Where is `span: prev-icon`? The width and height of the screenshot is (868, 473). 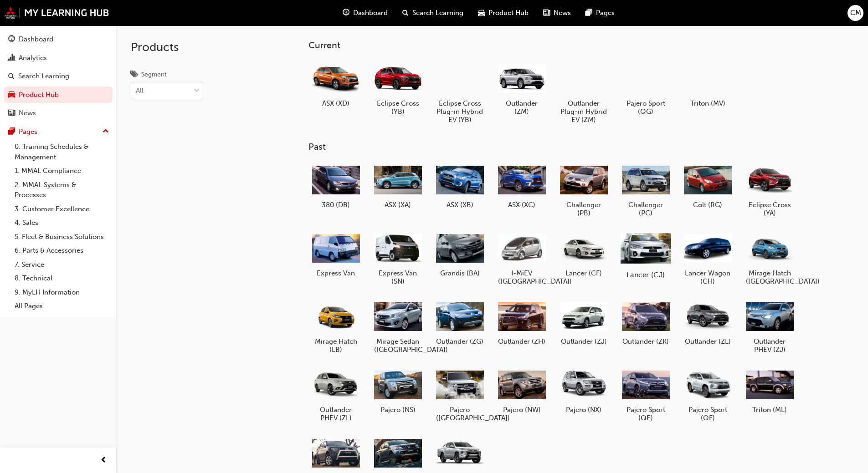
span: prev-icon is located at coordinates (103, 460).